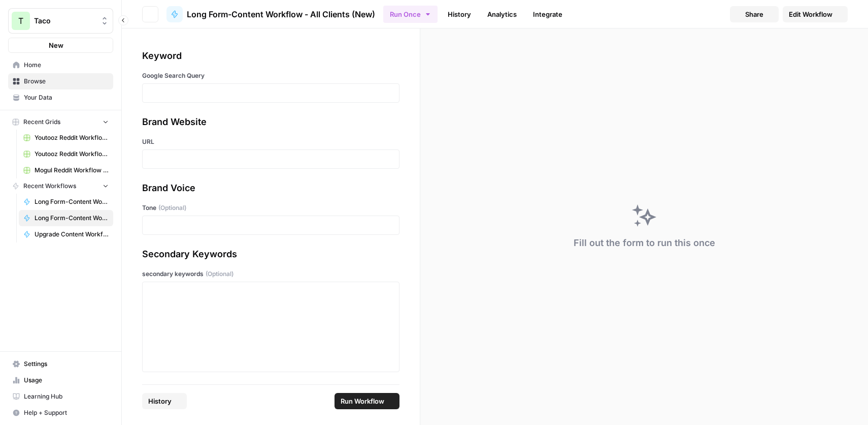 The image size is (868, 425). Describe the element at coordinates (61, 380) in the screenshot. I see `a: Usage` at that location.